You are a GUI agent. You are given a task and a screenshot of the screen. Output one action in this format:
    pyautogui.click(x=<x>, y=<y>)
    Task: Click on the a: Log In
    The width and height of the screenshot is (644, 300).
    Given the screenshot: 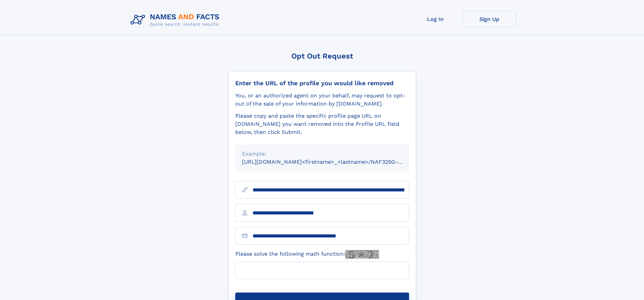 What is the action you would take?
    pyautogui.click(x=435, y=19)
    